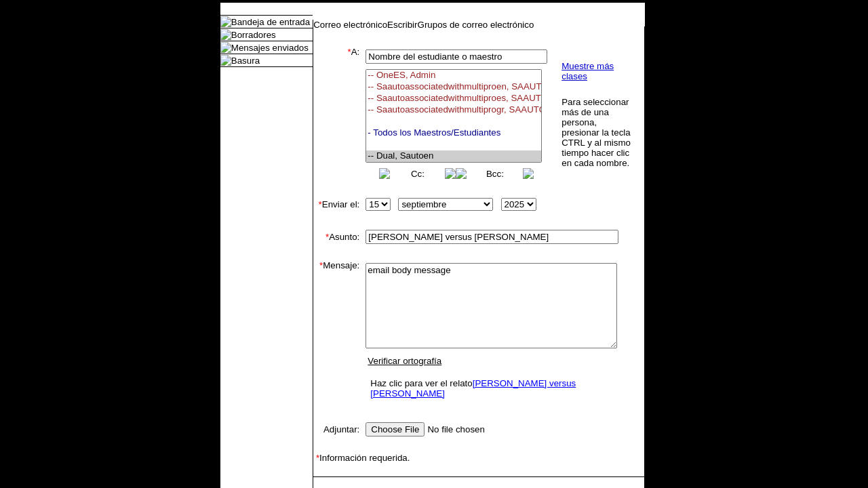  Describe the element at coordinates (402, 25) in the screenshot. I see `a: Escribir` at that location.